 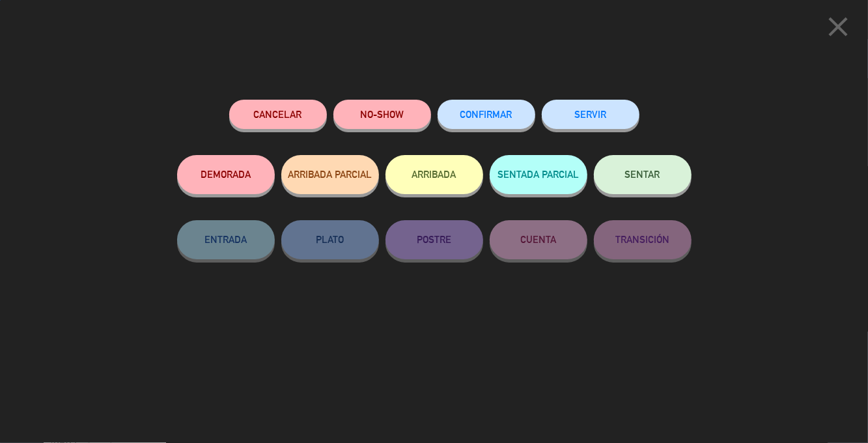 I want to click on button: NO-SHOW, so click(x=382, y=114).